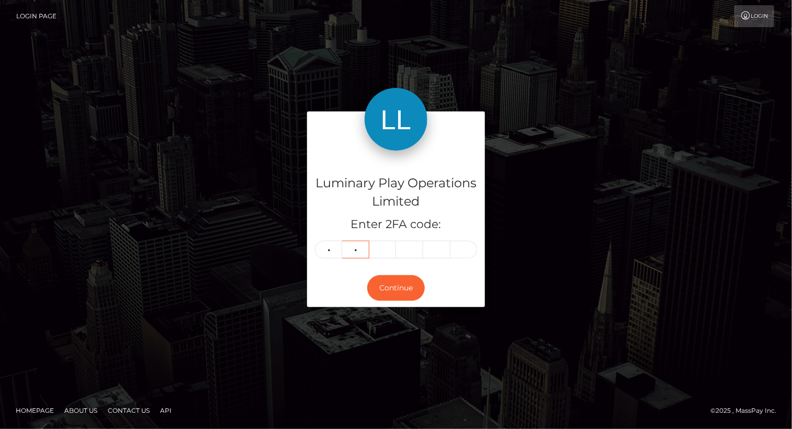 The height and width of the screenshot is (429, 792). I want to click on a: About Us, so click(81, 410).